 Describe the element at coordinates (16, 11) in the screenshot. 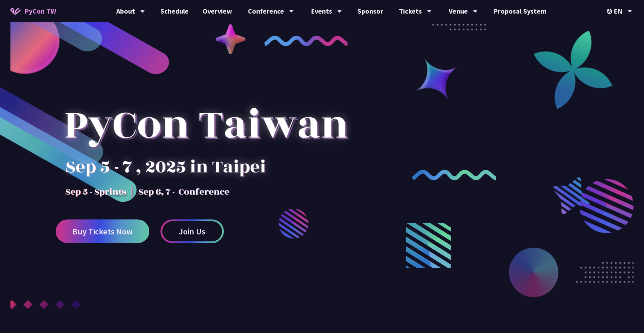

I see `img: Home icon of PyCon TW 2025` at that location.